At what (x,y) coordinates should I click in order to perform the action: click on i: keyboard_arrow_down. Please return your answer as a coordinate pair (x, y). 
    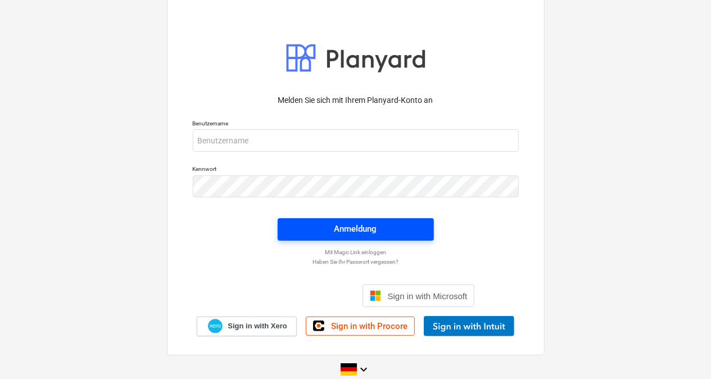
    Looking at the image, I should click on (364, 369).